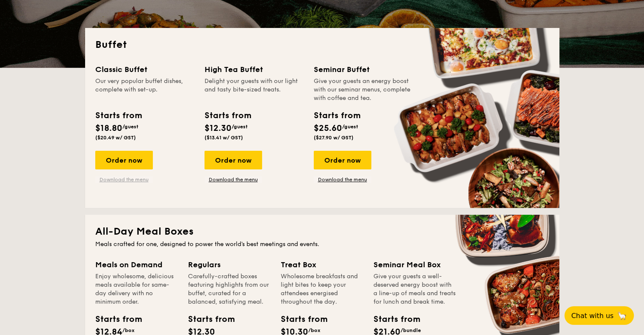 The image size is (644, 335). What do you see at coordinates (593, 315) in the screenshot?
I see `span: Chat with us` at bounding box center [593, 315].